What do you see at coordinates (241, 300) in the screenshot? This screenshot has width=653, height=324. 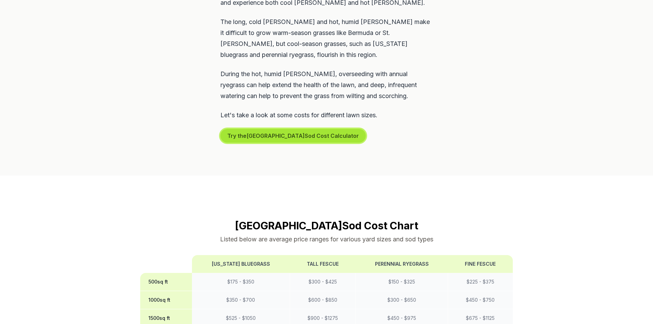 I see `td: $ 350 - $ 700` at bounding box center [241, 300].